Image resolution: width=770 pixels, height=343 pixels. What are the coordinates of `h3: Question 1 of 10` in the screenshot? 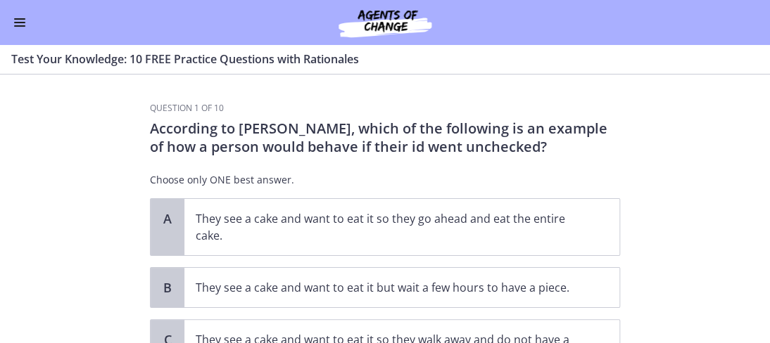 It's located at (385, 108).